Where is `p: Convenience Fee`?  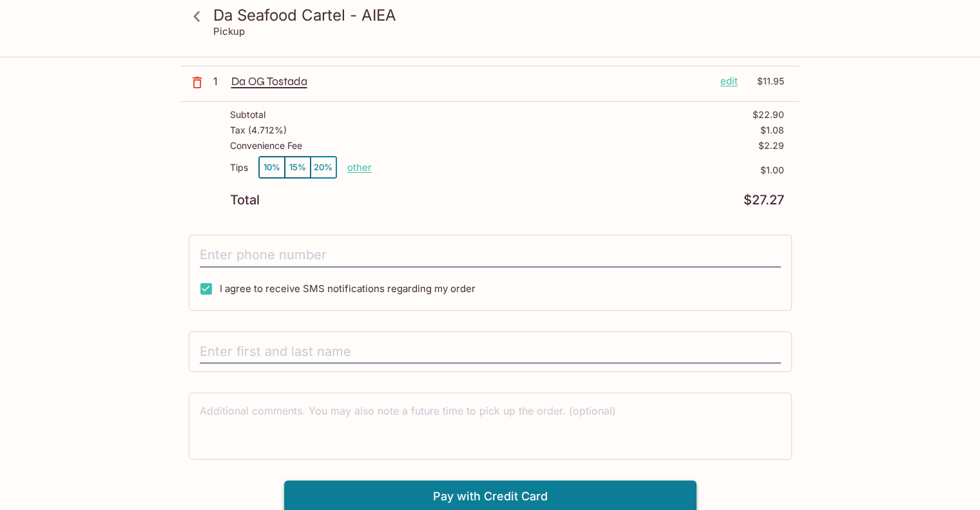
p: Convenience Fee is located at coordinates (266, 146).